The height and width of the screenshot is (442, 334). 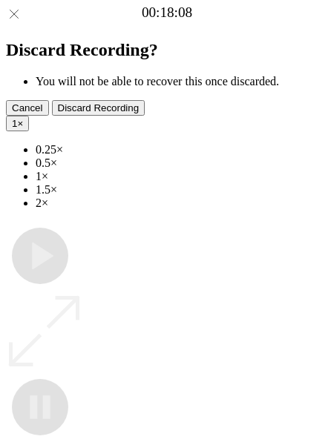 I want to click on li: You will not be able to recover this once discarded., so click(x=182, y=82).